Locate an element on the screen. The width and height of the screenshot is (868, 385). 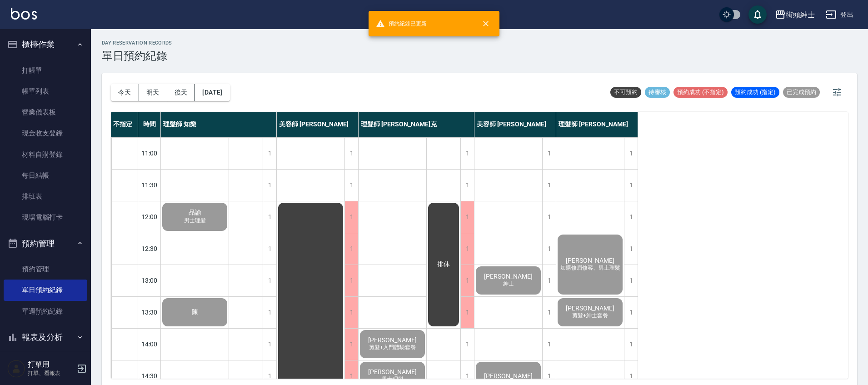
button: 今天 is located at coordinates (125, 92).